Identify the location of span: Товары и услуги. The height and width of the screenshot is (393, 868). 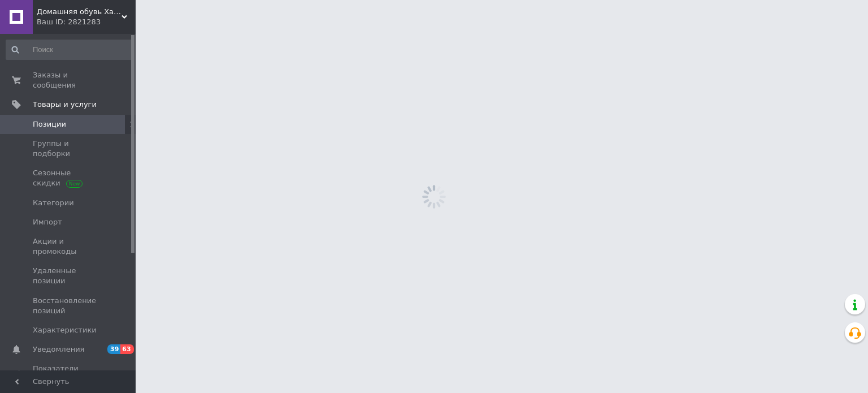
(65, 105).